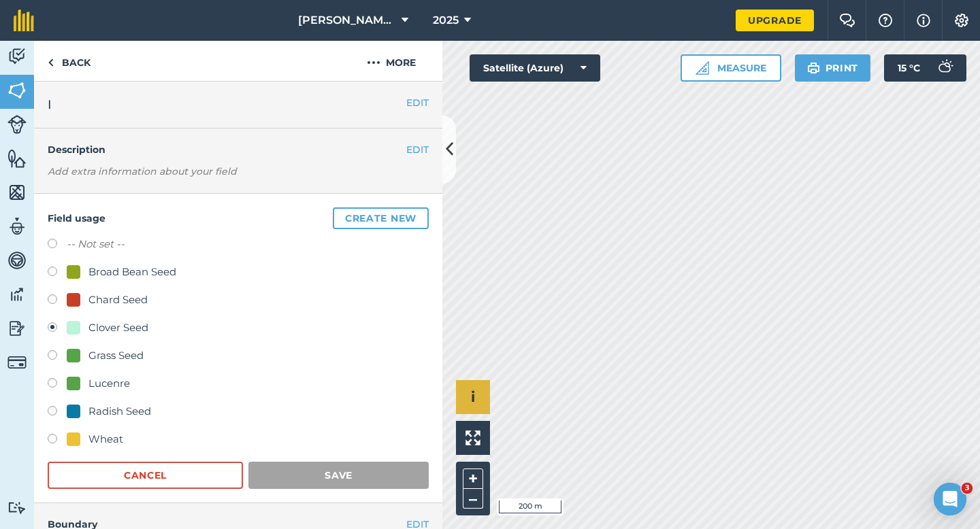  What do you see at coordinates (909, 68) in the screenshot?
I see `span: 15 ° C` at bounding box center [909, 68].